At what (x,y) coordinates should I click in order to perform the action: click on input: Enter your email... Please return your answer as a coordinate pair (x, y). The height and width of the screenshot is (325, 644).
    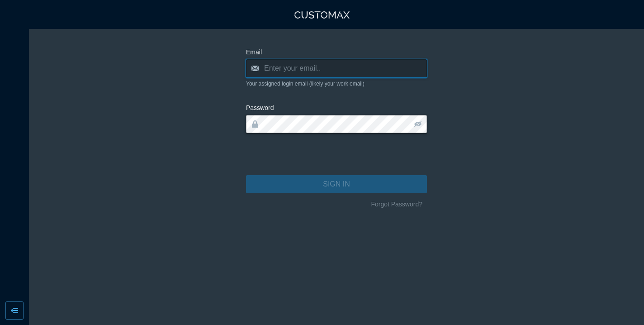
    Looking at the image, I should click on (336, 68).